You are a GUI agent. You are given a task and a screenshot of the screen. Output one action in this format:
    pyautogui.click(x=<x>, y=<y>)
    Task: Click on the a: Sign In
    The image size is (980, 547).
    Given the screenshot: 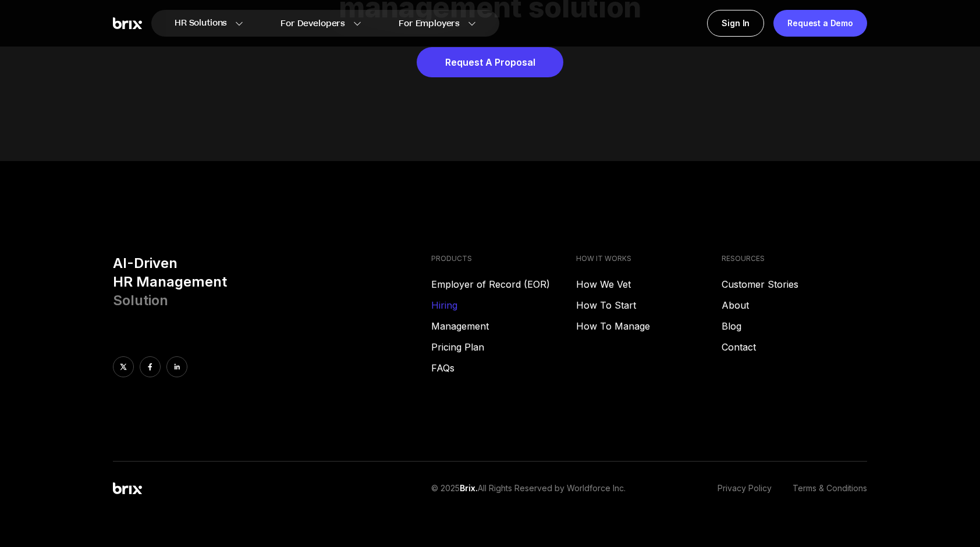 What is the action you would take?
    pyautogui.click(x=735, y=24)
    